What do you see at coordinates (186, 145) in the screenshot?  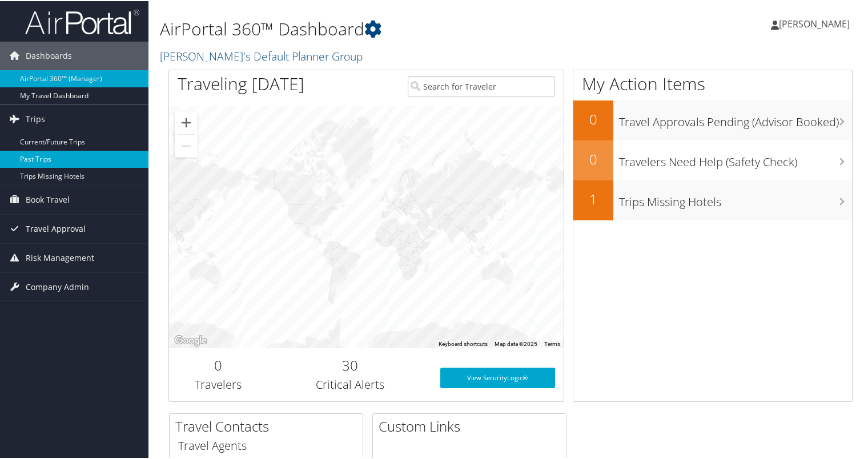 I see `button: Zoom out` at bounding box center [186, 145].